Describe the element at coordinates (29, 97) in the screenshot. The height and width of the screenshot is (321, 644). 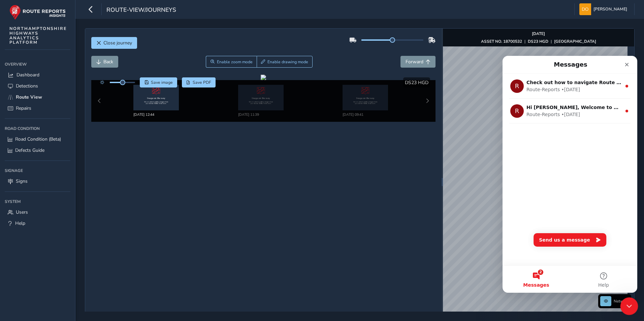
I see `span: Route View` at that location.